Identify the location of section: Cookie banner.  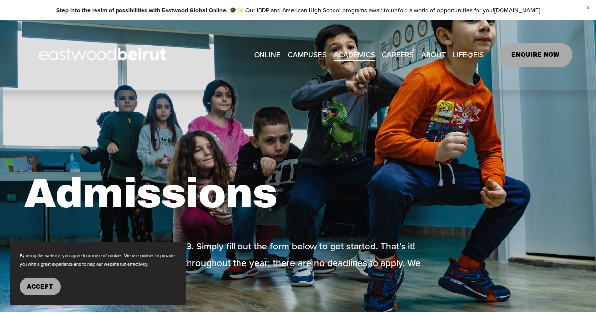
(98, 274).